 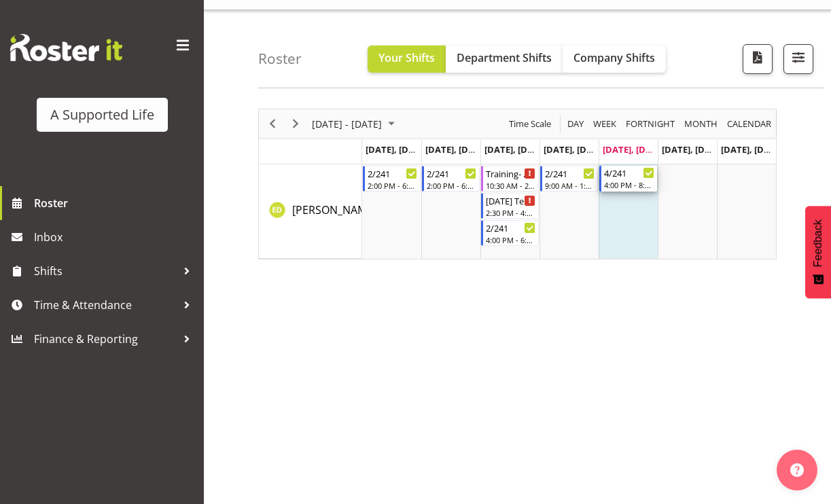 I want to click on button: Department Shifts, so click(x=504, y=59).